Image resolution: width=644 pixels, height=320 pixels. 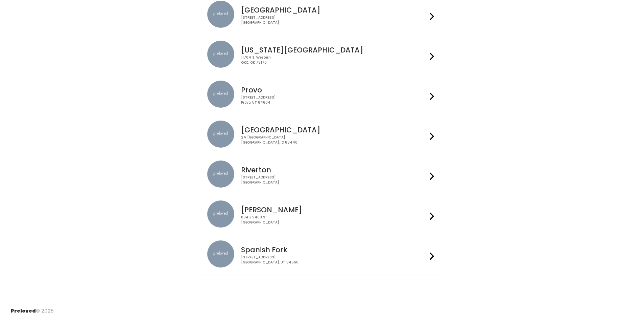 What do you see at coordinates (334, 60) in the screenshot?
I see `div: 11704 S. Western OKC, OK 73170` at bounding box center [334, 60].